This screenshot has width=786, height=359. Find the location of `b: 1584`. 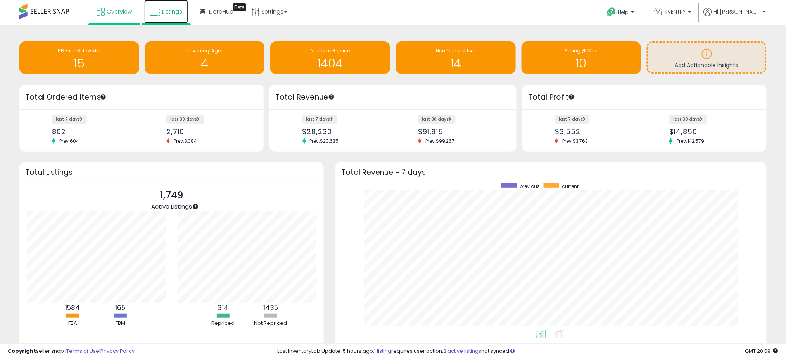

b: 1584 is located at coordinates (73, 308).